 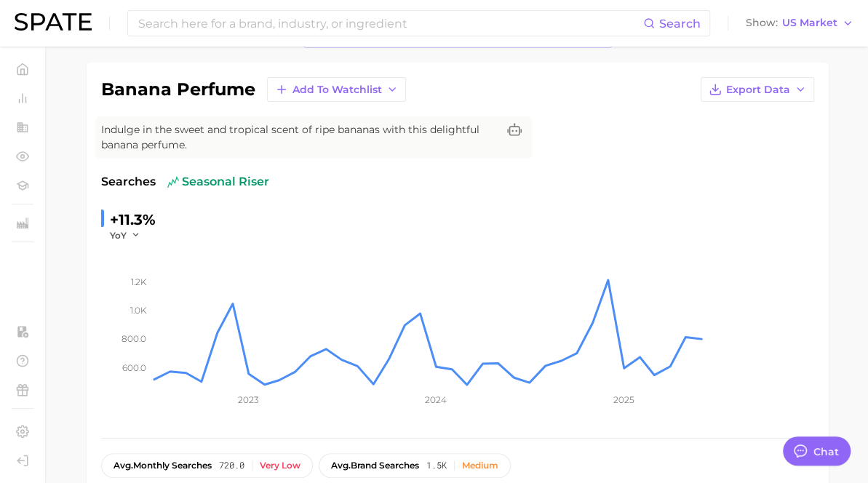 What do you see at coordinates (138, 310) in the screenshot?
I see `tspan: 1.0k` at bounding box center [138, 310].